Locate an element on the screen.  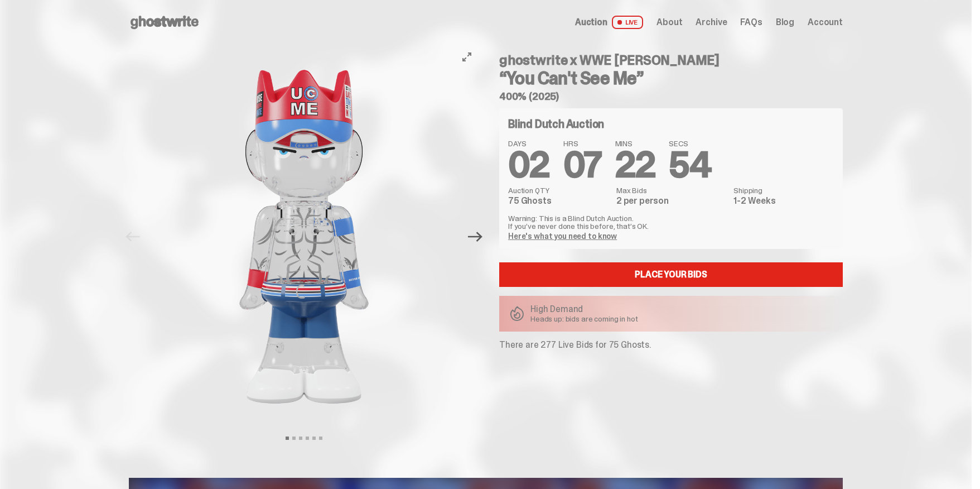
span: Auction is located at coordinates (591, 22).